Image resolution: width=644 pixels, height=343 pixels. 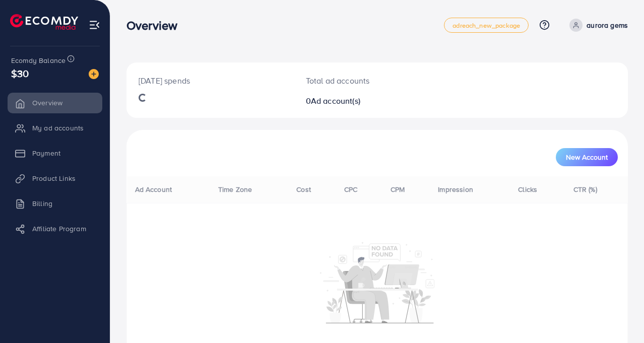 I want to click on p: aurora gems, so click(x=607, y=25).